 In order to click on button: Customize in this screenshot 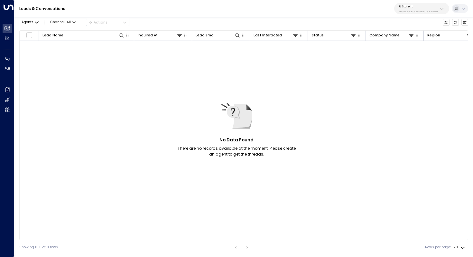, I will do `click(446, 23)`.